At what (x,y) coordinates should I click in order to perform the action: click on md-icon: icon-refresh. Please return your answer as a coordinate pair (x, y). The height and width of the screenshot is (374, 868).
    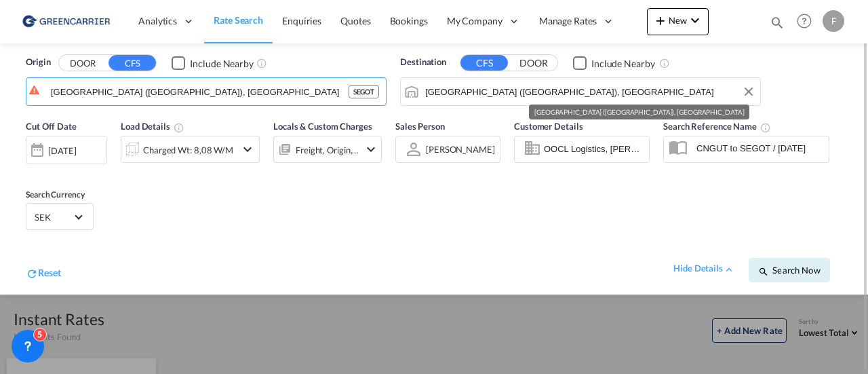
    Looking at the image, I should click on (32, 273).